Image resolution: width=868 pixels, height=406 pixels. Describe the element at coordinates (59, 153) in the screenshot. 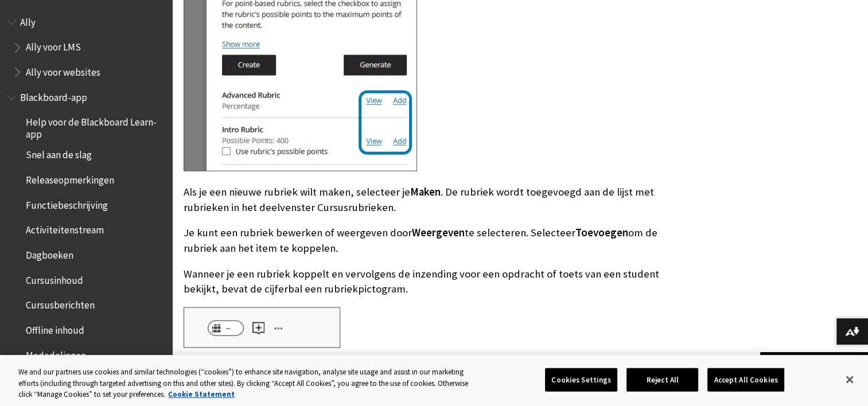

I see `span: Snel aan de slag` at that location.